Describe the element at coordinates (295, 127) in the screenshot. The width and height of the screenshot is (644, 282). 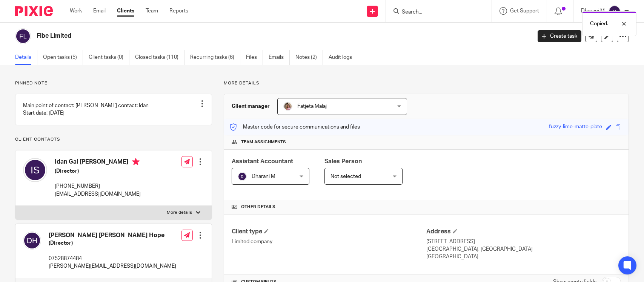
I see `p: Master code for secure communications and files` at that location.